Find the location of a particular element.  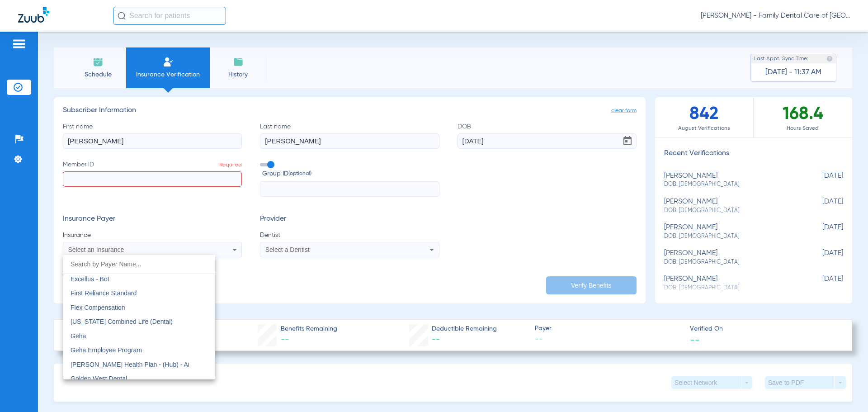

input: dropdown search is located at coordinates (139, 264).